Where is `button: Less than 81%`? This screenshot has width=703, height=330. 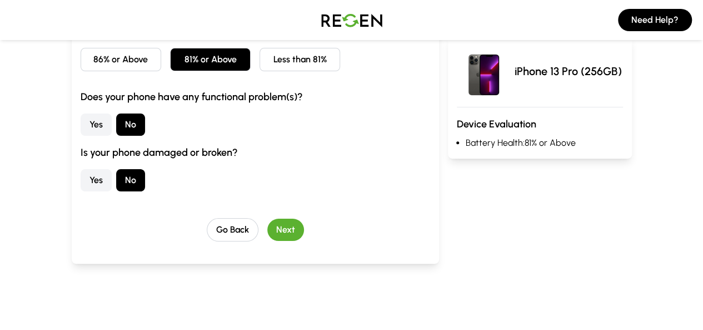
button: Less than 81% is located at coordinates (300, 59).